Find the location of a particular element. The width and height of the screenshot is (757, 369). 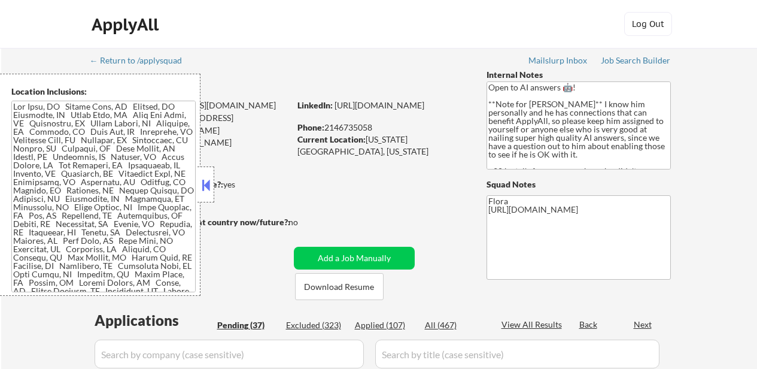

div: Squad Notes is located at coordinates (579, 184).